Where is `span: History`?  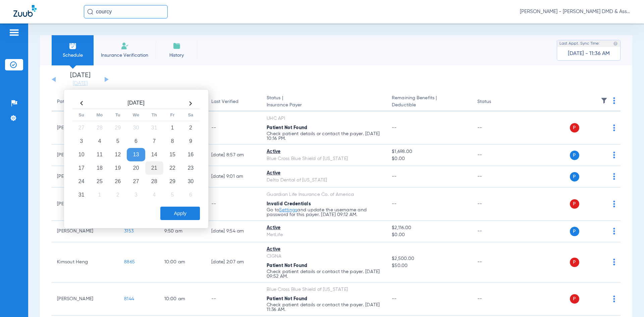 span: History is located at coordinates (177, 56).